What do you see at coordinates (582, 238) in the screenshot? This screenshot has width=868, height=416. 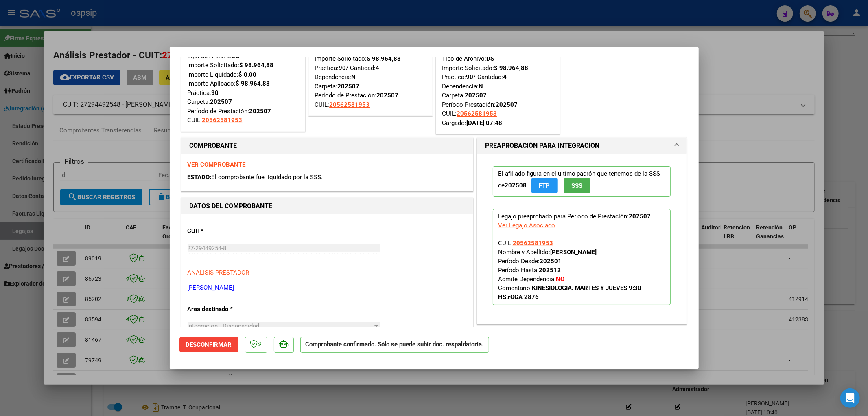 I see `div: PREAPROBACIÓN PARA INTEGRACION` at bounding box center [582, 238].